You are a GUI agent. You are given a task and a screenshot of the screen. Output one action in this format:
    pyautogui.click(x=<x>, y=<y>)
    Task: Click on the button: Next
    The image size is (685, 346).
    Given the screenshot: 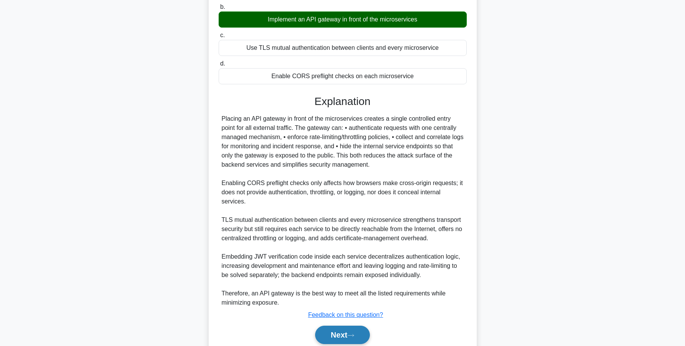 What is the action you would take?
    pyautogui.click(x=342, y=335)
    